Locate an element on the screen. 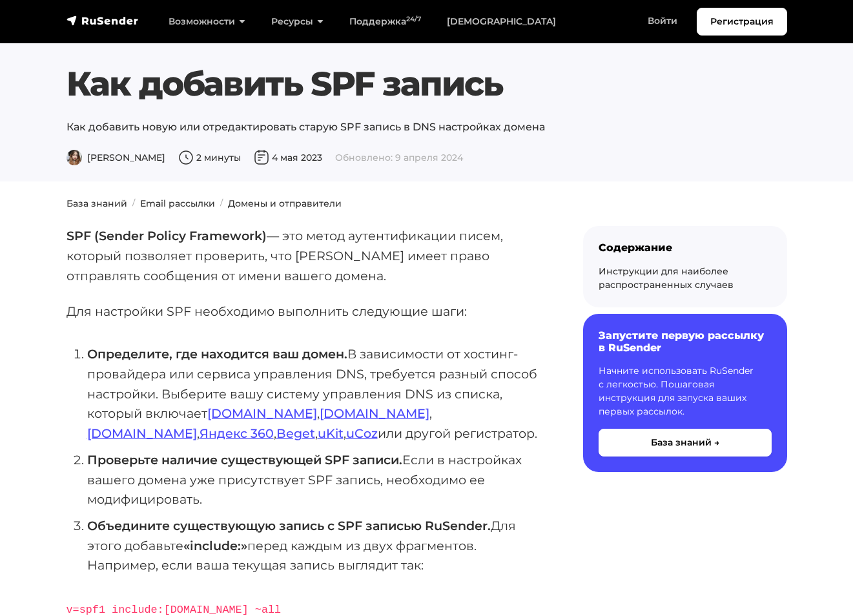 This screenshot has width=853, height=616. a: Beget is located at coordinates (296, 433).